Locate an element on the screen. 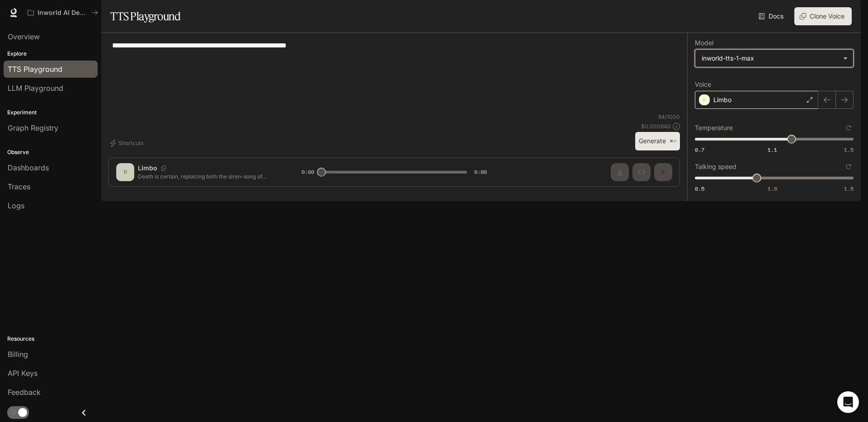 The height and width of the screenshot is (422, 868). p: Temperature is located at coordinates (714, 128).